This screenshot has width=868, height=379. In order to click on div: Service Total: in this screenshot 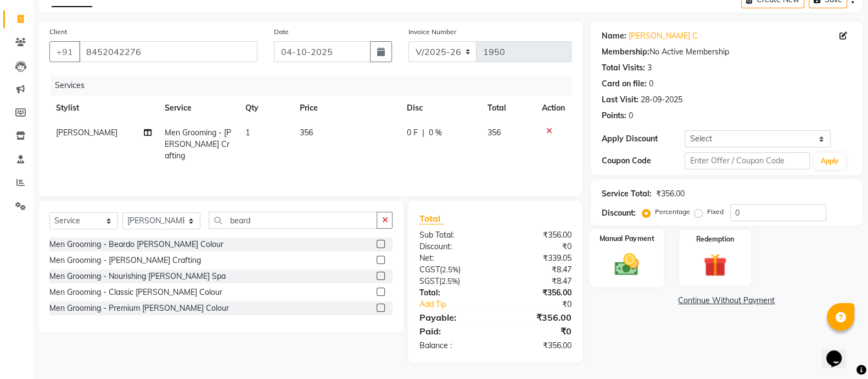, I will do `click(626, 193)`.